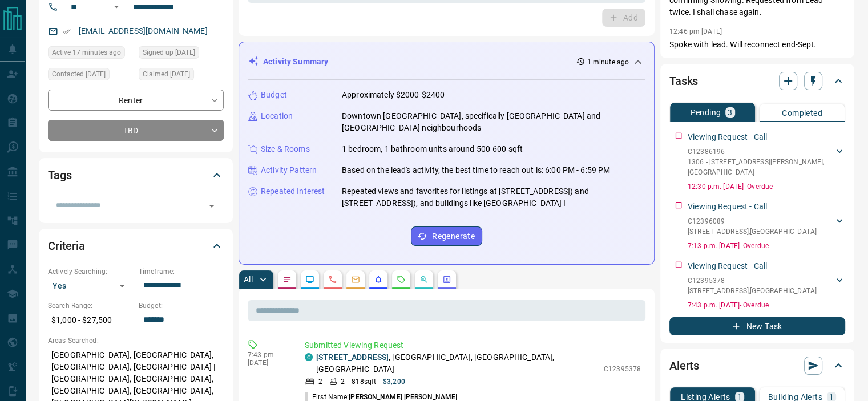 The image size is (868, 401). Describe the element at coordinates (212, 206) in the screenshot. I see `button: Open` at that location.